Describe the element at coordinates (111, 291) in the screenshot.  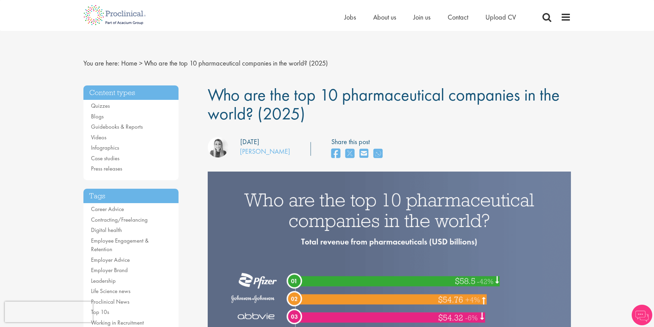
I see `a: Life Science news` at that location.